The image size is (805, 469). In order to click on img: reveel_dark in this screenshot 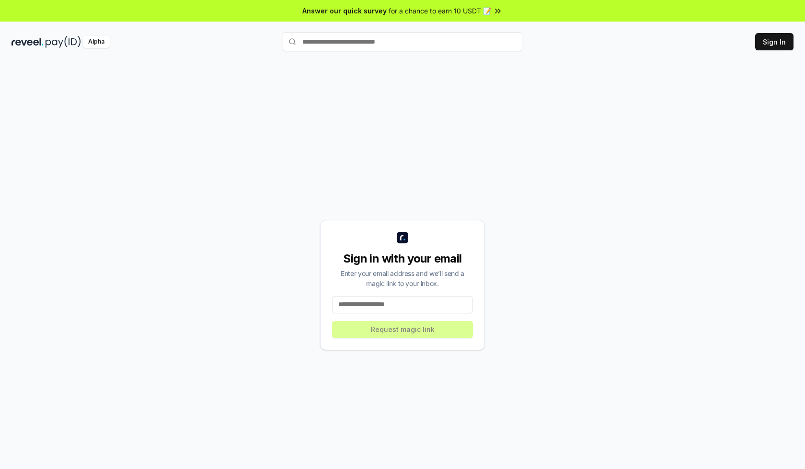, I will do `click(27, 42)`.